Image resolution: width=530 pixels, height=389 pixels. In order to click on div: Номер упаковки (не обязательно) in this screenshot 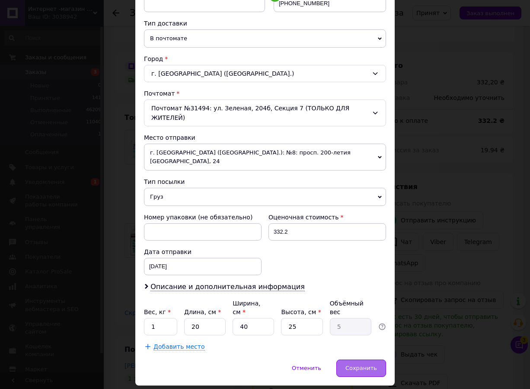, I will do `click(203, 217)`.